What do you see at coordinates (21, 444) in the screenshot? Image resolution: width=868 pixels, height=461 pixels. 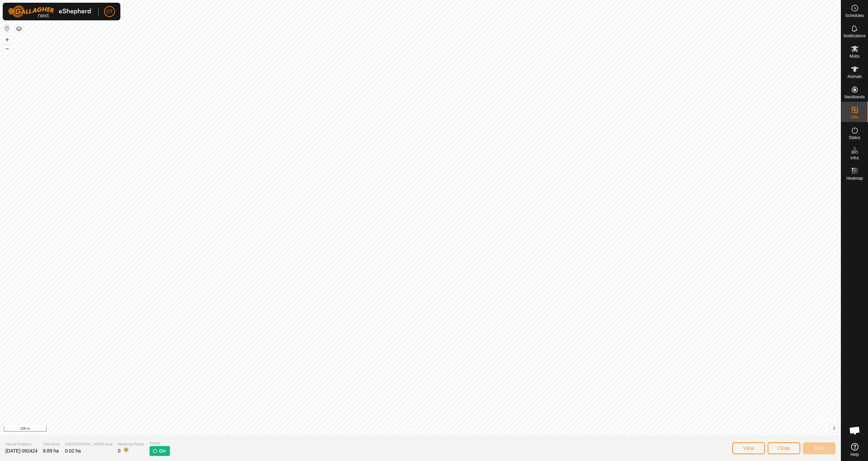 I see `span: Virtual Paddock` at bounding box center [21, 444].